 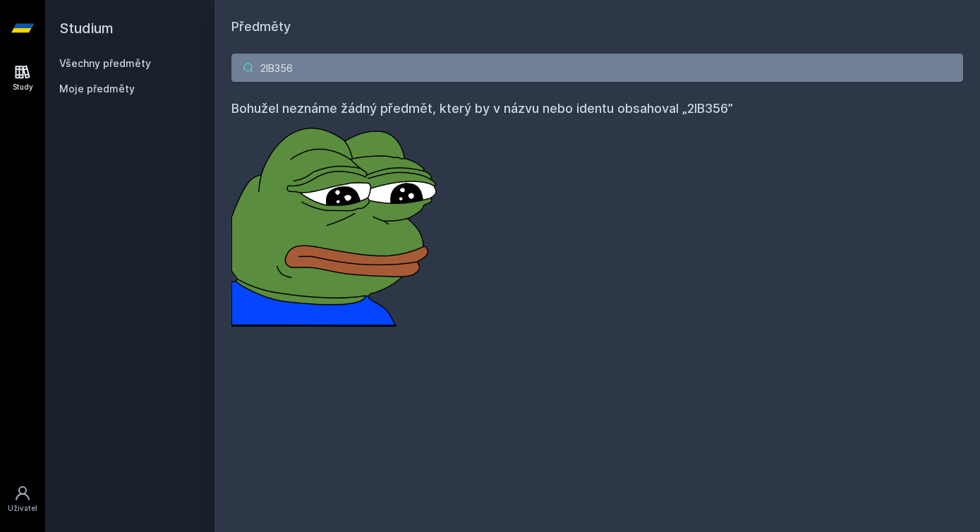 I want to click on h4: Bohužel neznáme žádný předmět, který by v názvu nebo identu obsahoval „2IB356”, so click(x=597, y=109).